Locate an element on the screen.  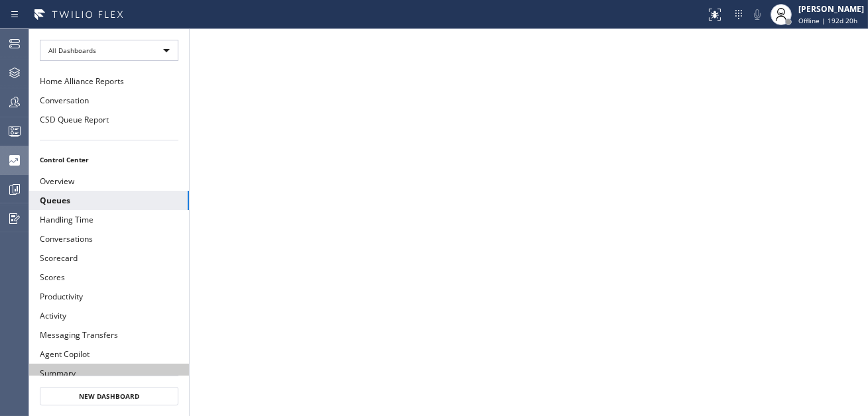
button: Handling Time is located at coordinates (108, 219).